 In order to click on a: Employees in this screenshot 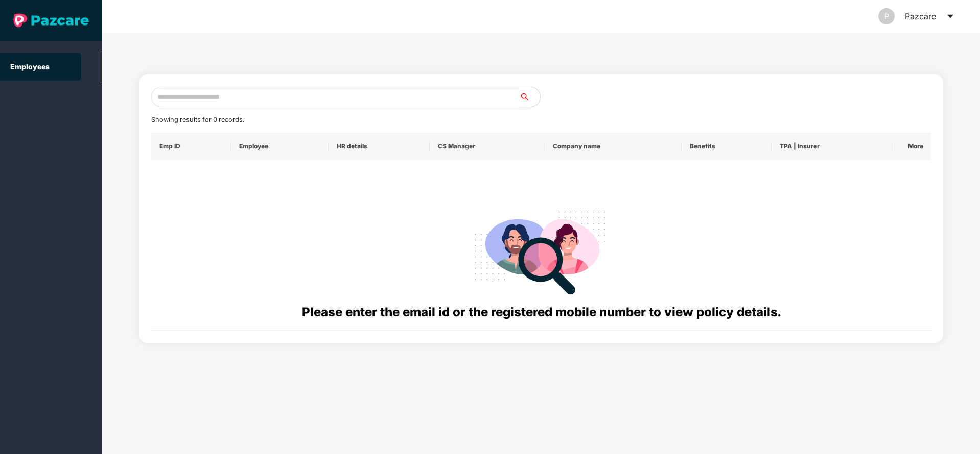, I will do `click(29, 66)`.